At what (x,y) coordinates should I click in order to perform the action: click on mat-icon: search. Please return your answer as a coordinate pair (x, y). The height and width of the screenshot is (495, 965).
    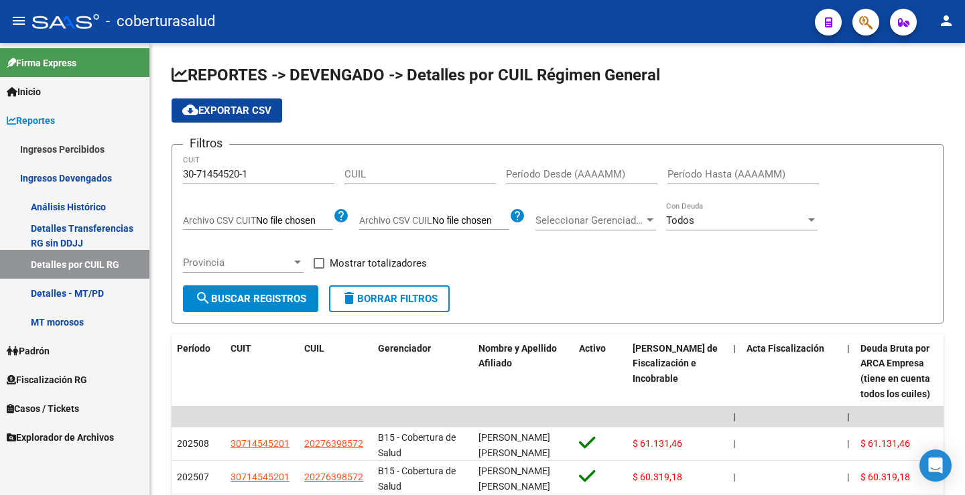
    Looking at the image, I should click on (203, 298).